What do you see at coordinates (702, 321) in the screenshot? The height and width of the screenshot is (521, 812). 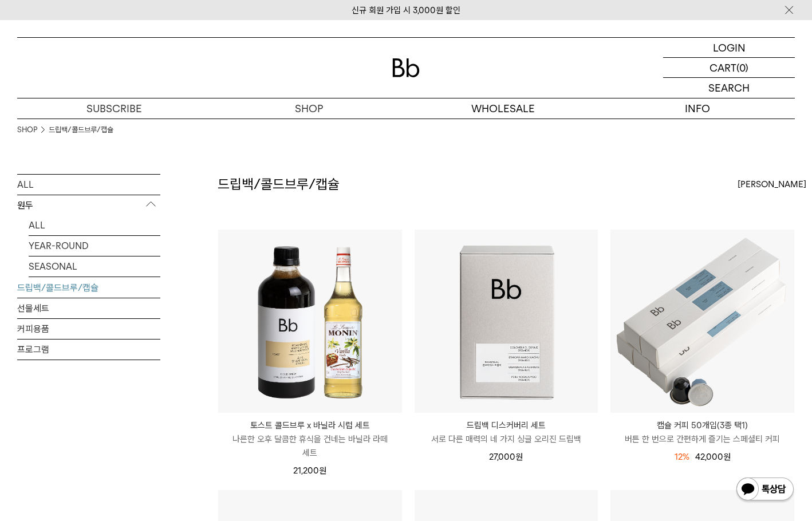 I see `a: 캡슐 커피 50개입(3종 택1)` at bounding box center [702, 321].